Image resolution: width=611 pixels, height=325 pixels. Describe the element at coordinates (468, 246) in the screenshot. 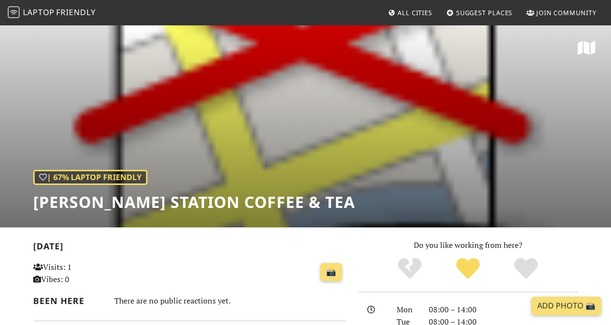

I see `p: Do you like working from here?` at that location.